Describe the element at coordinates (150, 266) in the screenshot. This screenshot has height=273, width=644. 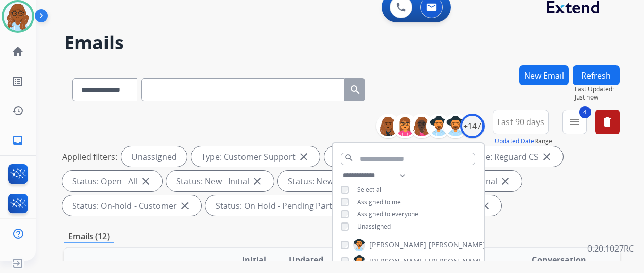
I see `span: Type` at that location.